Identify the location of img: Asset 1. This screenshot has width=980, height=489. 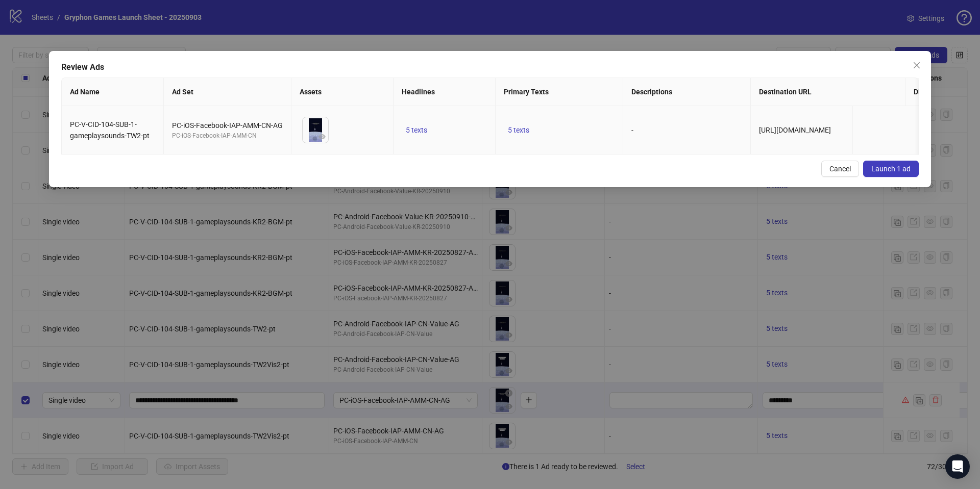
(316, 130).